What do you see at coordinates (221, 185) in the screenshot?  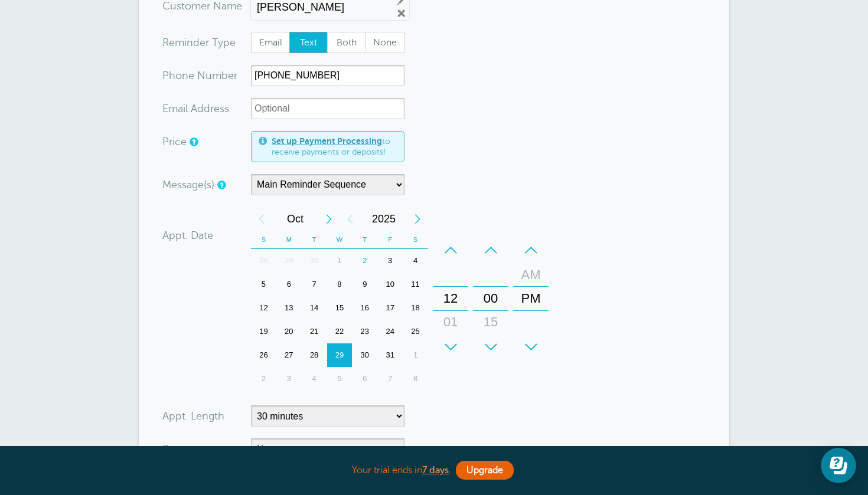 I see `a: Simple templates and custom messages will use the reminder schedule set under Settings > Reminder...` at bounding box center [221, 185].